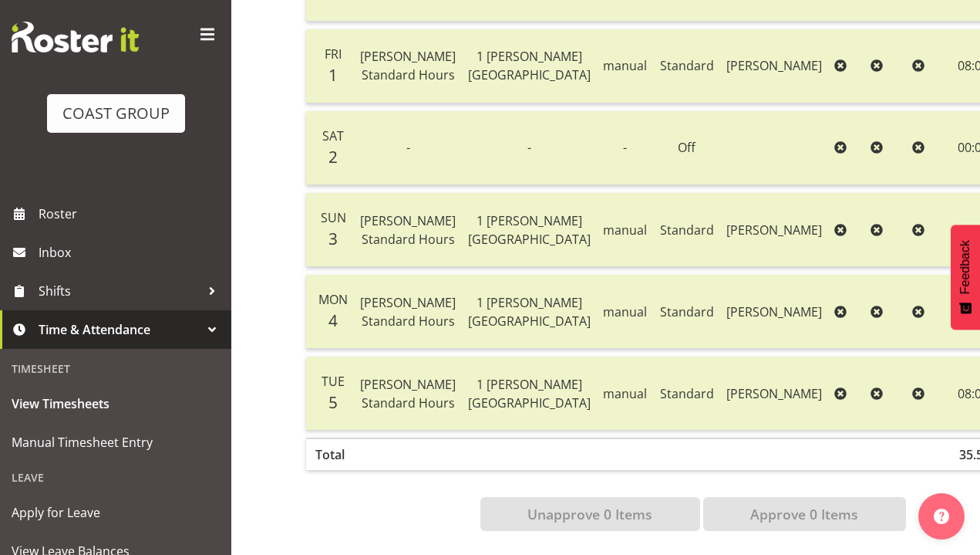 This screenshot has width=980, height=555. I want to click on img: Rosterit website logo, so click(74, 37).